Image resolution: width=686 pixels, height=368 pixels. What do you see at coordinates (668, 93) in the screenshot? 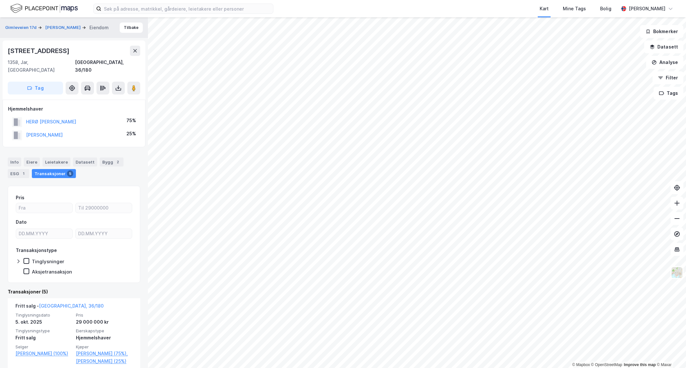
I see `button: Tags` at bounding box center [668, 93].